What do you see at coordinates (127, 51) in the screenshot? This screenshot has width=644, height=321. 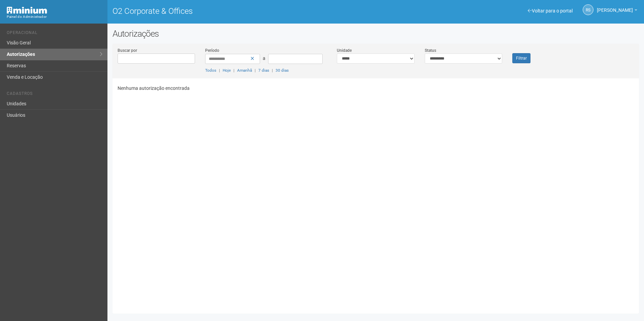 I see `label: Buscar por` at bounding box center [127, 51].